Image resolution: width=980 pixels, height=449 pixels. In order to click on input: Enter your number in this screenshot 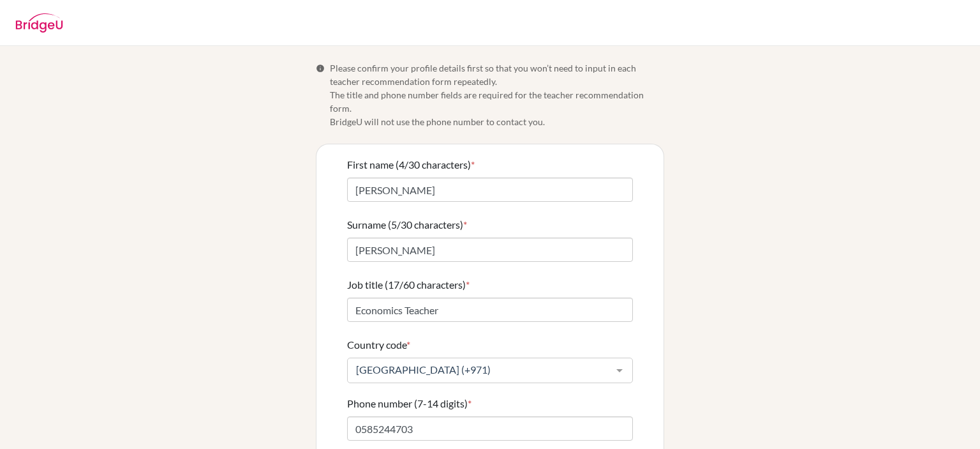, I will do `click(490, 429)`.